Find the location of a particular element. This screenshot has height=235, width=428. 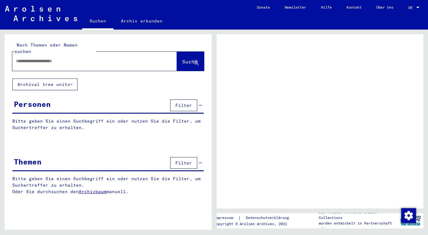

button: Suche is located at coordinates (190, 61).